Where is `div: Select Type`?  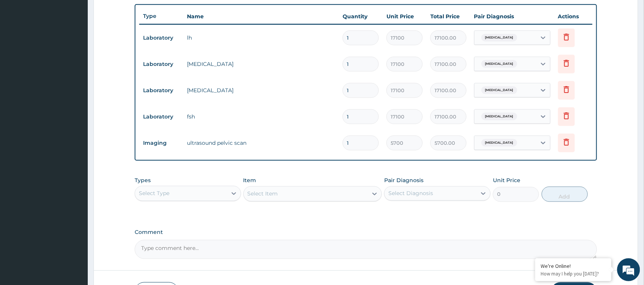 div: Select Type is located at coordinates (154, 194).